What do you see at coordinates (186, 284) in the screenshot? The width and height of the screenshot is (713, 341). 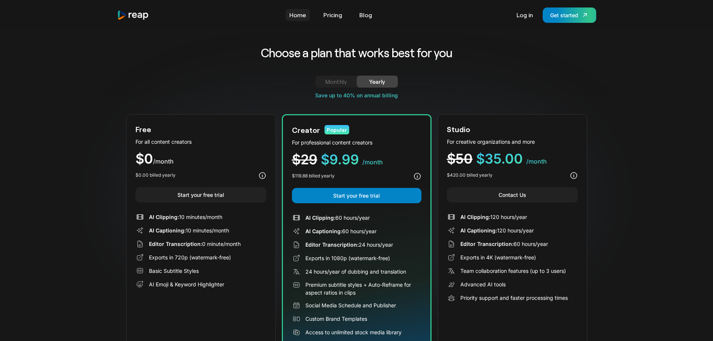 I see `div: AI Emoji & Keyword Highlighter` at bounding box center [186, 284].